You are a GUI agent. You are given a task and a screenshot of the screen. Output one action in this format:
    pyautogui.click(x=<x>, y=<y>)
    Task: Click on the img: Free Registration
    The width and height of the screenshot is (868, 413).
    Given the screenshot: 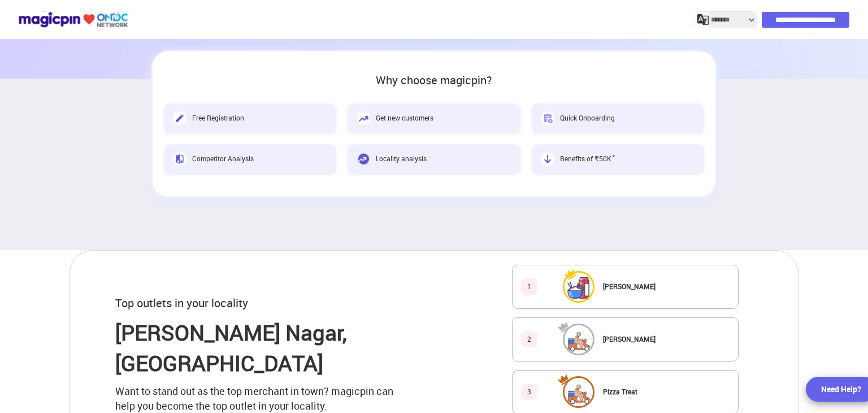 What is the action you would take?
    pyautogui.click(x=180, y=118)
    